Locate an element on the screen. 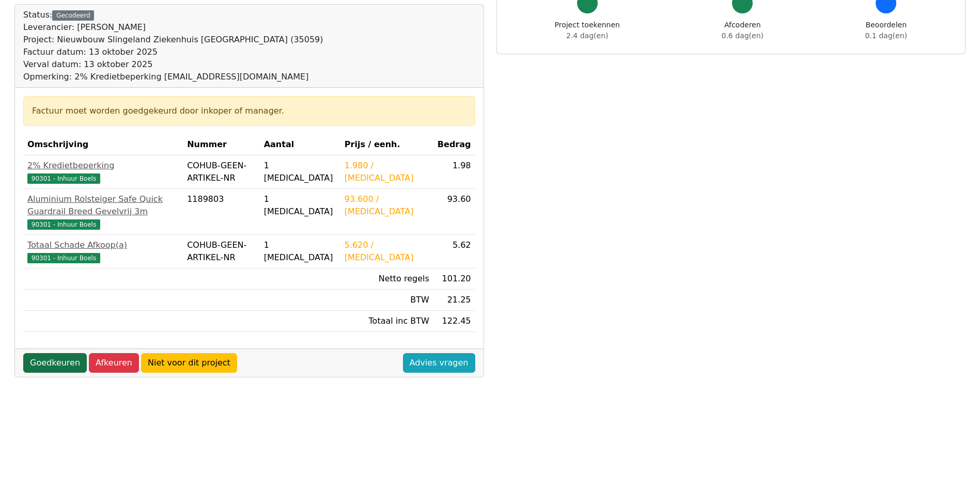 The width and height of the screenshot is (980, 477). td: Totaal inc BTW is located at coordinates (387, 321).